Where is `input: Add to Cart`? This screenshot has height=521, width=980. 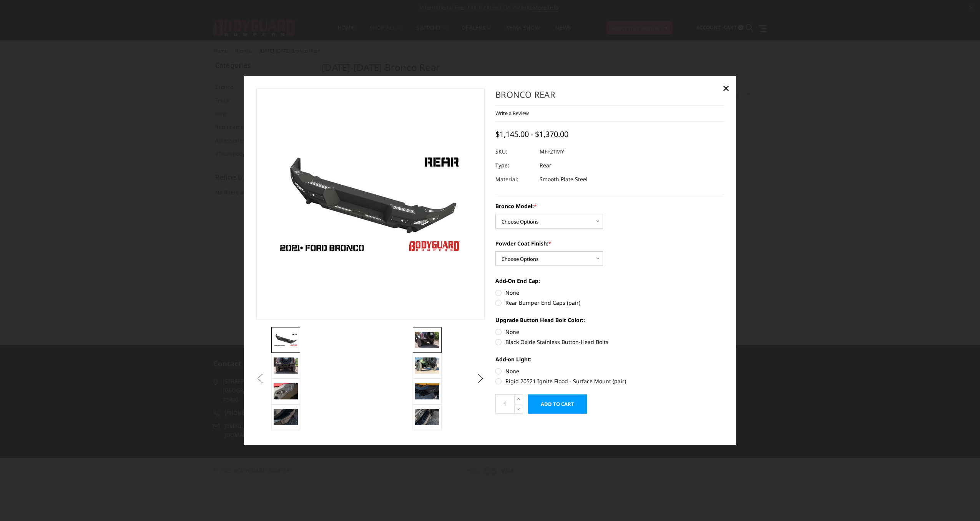 input: Add to Cart is located at coordinates (557, 404).